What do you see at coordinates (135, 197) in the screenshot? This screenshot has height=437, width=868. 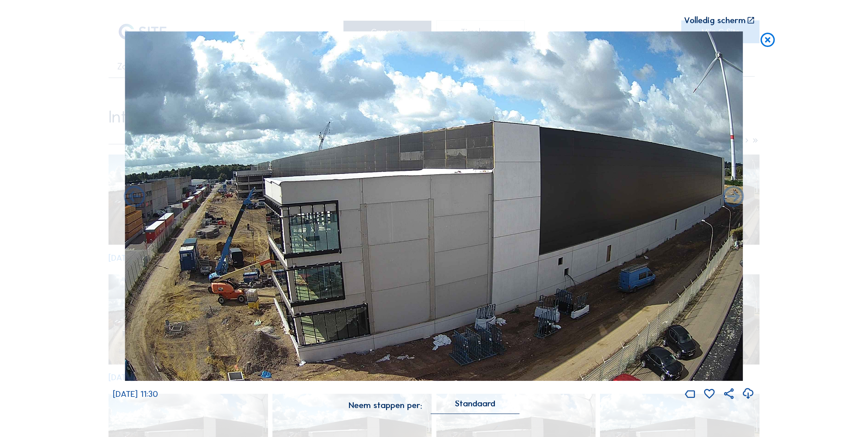 I see `i: Forward` at bounding box center [135, 197].